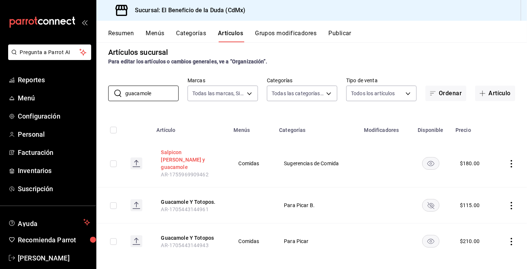  Describe the element at coordinates (54, 134) in the screenshot. I see `span: Personal` at that location.